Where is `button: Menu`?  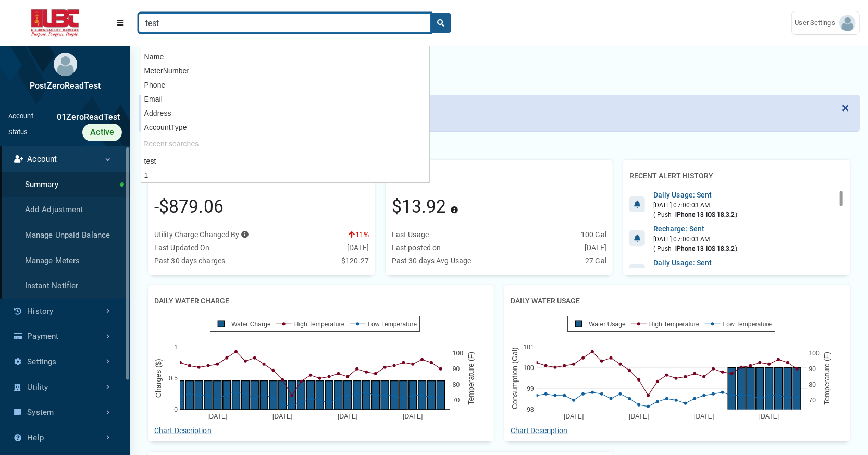
button: Menu is located at coordinates (121, 23).